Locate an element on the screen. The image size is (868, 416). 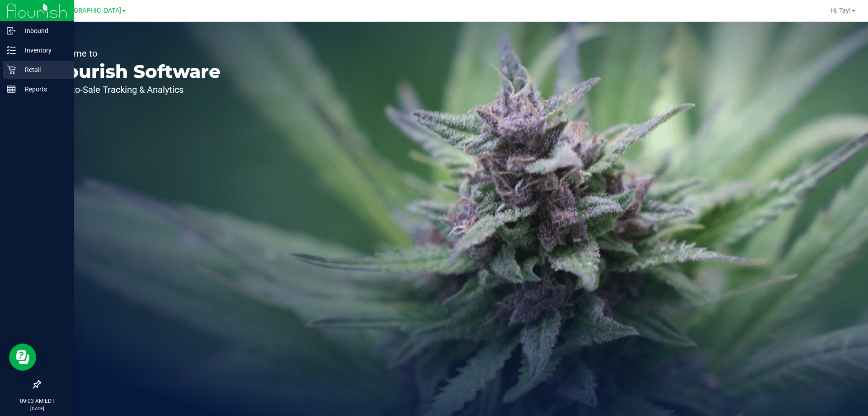
p: Reports is located at coordinates (43, 89).